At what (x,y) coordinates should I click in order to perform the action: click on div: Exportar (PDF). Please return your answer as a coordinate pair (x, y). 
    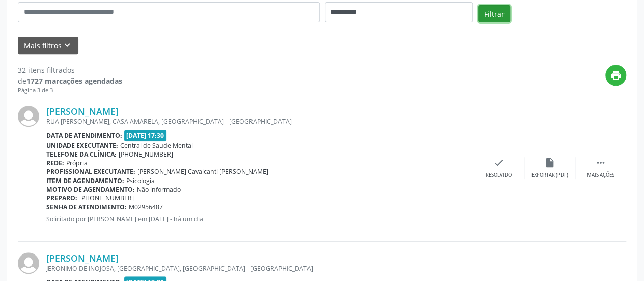
    Looking at the image, I should click on (550, 175).